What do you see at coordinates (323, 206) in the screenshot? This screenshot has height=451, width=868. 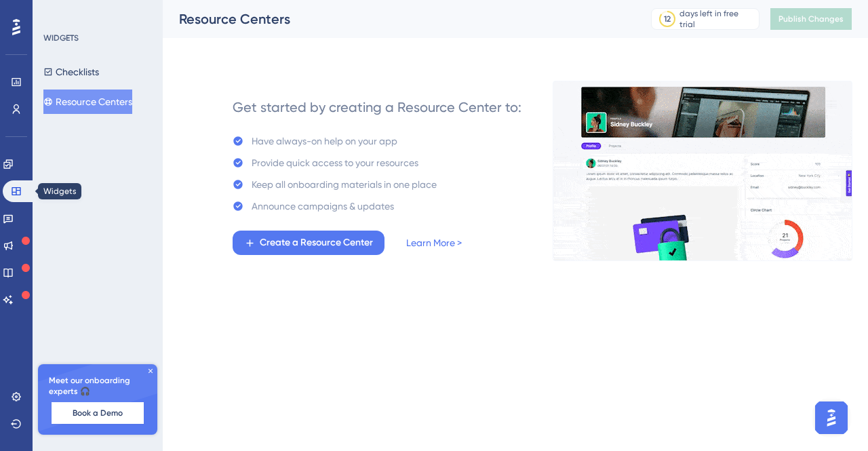 I see `div: Announce campaigns & updates` at bounding box center [323, 206].